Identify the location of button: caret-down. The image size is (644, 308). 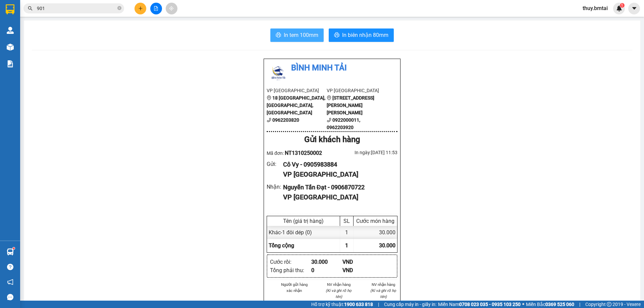
(634, 8).